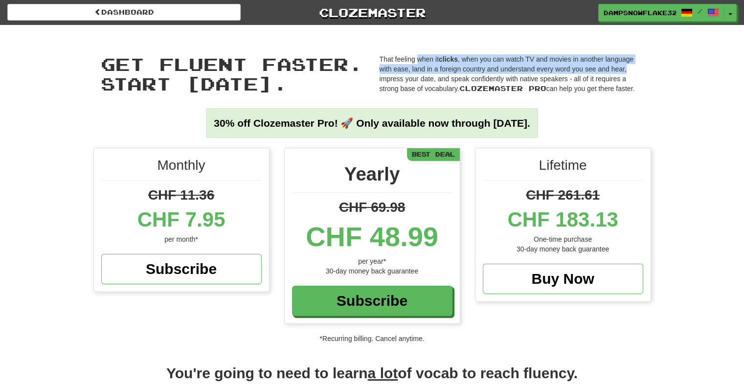 The width and height of the screenshot is (744, 387). Describe the element at coordinates (563, 239) in the screenshot. I see `div: One-time purchase` at that location.